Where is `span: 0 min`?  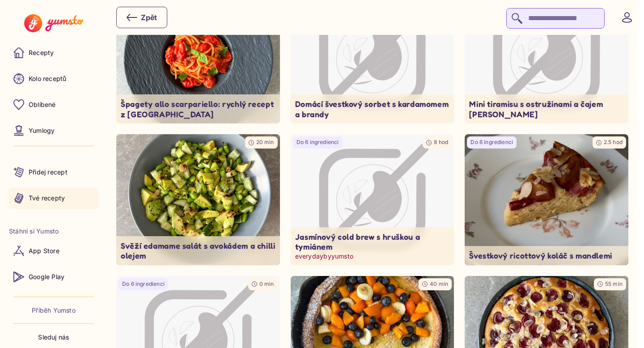 span: 0 min is located at coordinates (267, 283).